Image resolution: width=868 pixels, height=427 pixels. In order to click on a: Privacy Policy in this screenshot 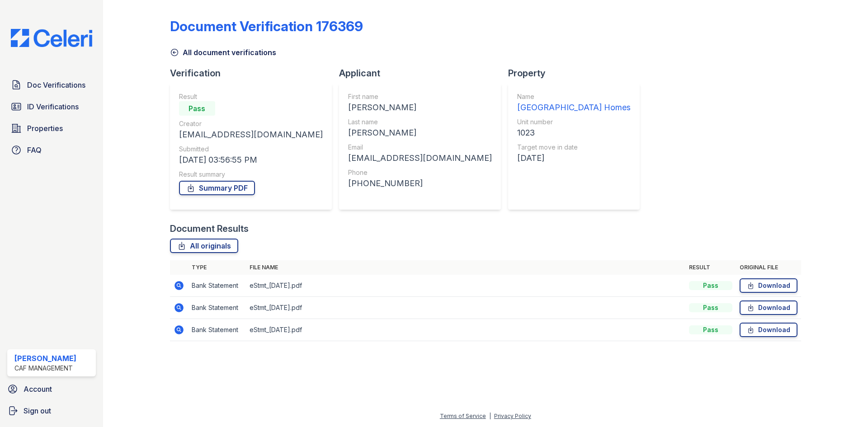, I will do `click(513, 416)`.